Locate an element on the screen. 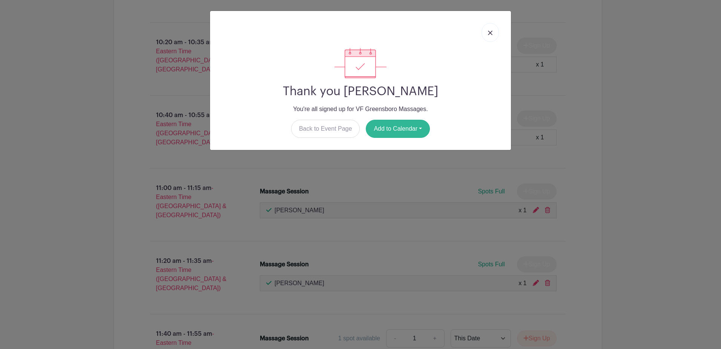  a: Back to Event Page is located at coordinates (326, 129).